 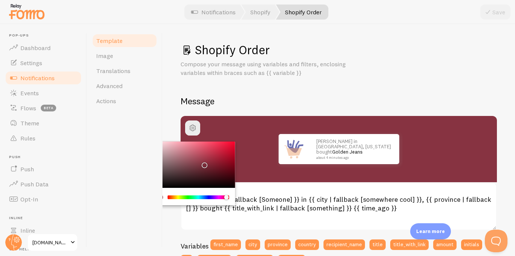 What do you see at coordinates (430, 231) in the screenshot?
I see `div: Learn more` at bounding box center [430, 231].